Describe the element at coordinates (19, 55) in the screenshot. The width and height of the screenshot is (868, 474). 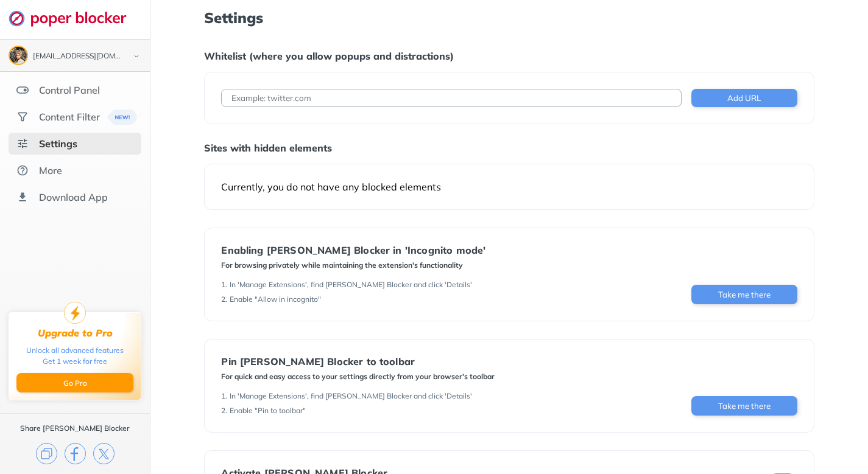
I see `img: ACg8ocLPzaQdXirs2iMt7gTNW0-Hj-RCPDlyWv4T7tRFpG6O2Qi30fCpaw=s96-c` at that location.